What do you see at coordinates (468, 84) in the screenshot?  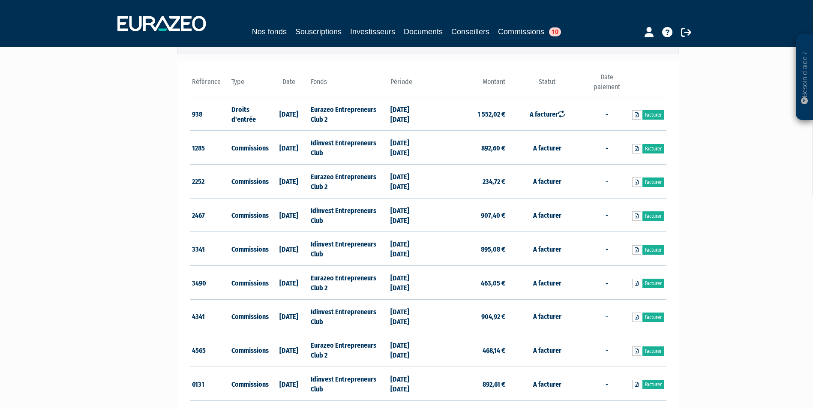 I see `th: Montant` at bounding box center [468, 84].